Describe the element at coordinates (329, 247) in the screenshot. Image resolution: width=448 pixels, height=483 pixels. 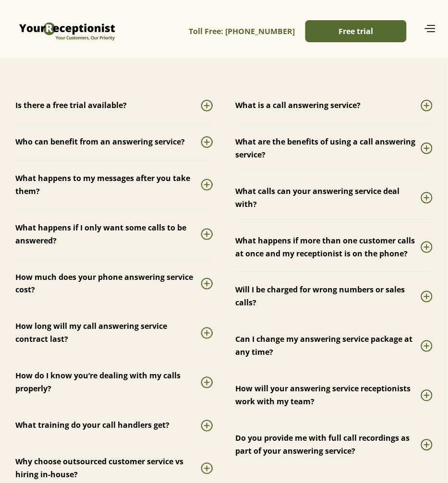
I see `div: What happens if more than one customer calls at once and my receptionist is on the phone?` at that location.